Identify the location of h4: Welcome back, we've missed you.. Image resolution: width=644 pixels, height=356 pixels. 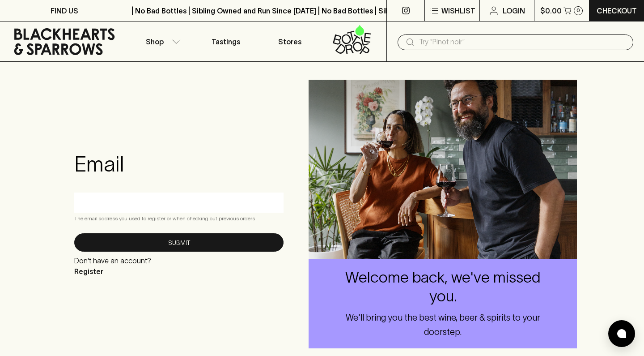
(443, 287).